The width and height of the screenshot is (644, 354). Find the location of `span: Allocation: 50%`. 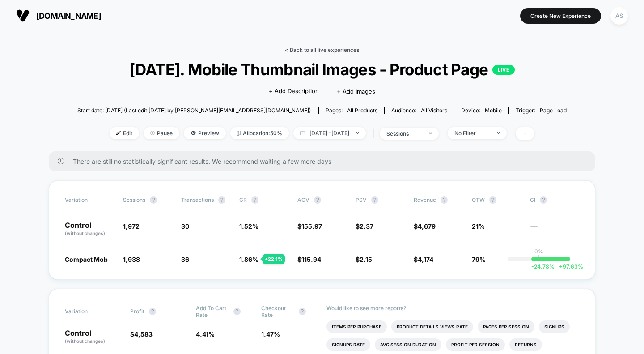

span: Allocation: 50% is located at coordinates (259, 133).